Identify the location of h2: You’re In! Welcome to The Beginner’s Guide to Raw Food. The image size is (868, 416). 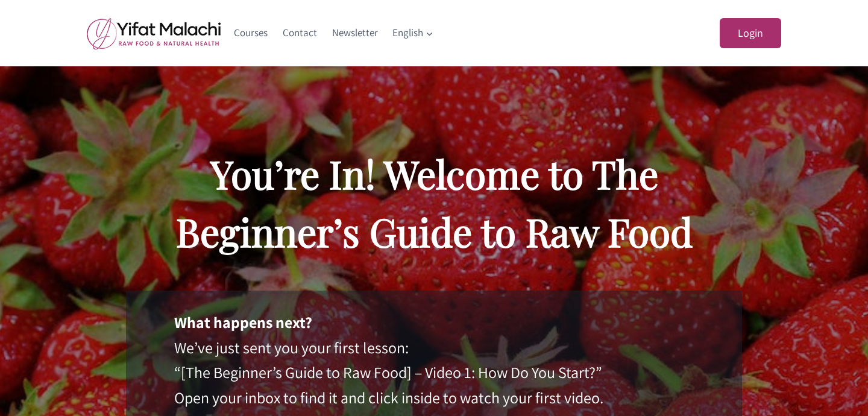
(434, 203).